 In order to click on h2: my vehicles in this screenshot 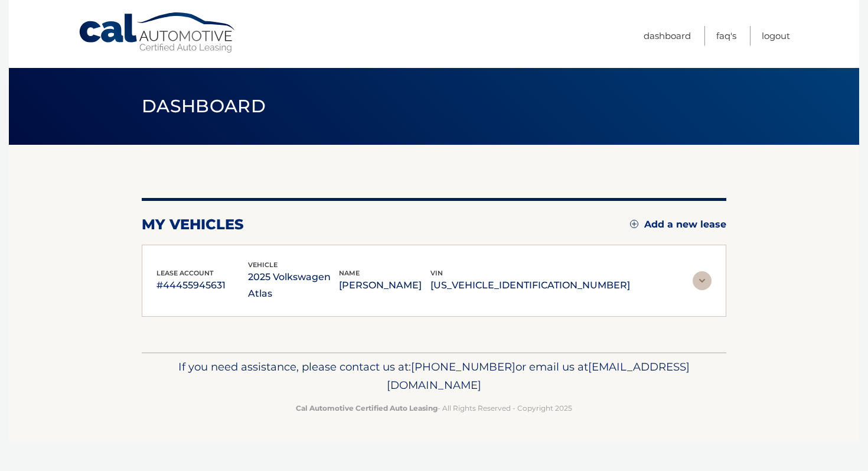, I will do `click(192, 224)`.